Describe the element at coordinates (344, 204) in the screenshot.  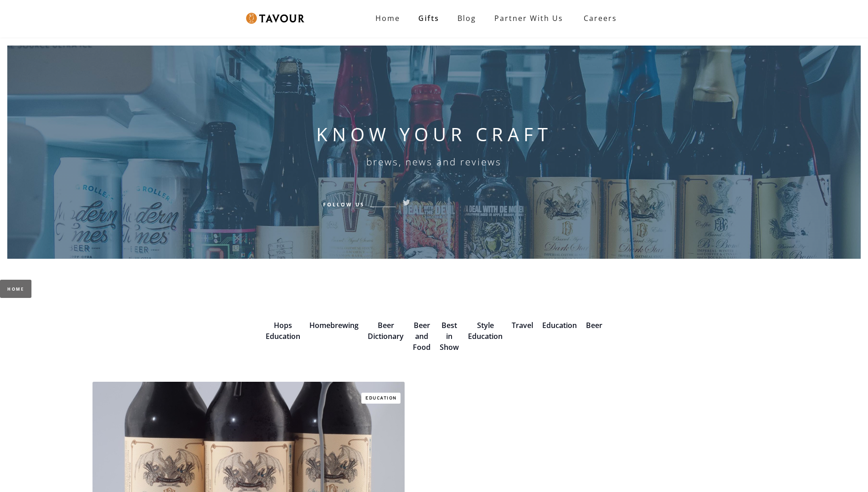
I see `h6: Follow Us` at that location.